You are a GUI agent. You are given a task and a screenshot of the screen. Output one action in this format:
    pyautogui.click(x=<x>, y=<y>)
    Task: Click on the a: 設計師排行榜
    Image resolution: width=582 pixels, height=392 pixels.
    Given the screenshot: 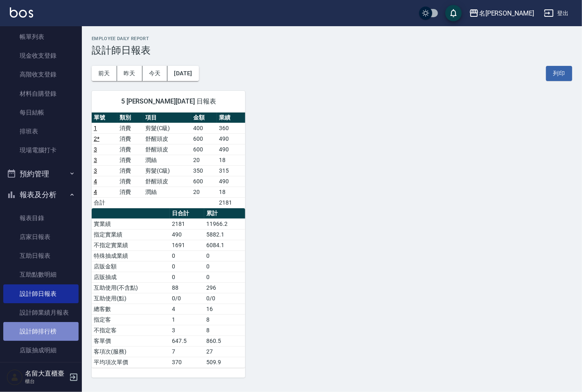 What is the action you would take?
    pyautogui.click(x=41, y=331)
    